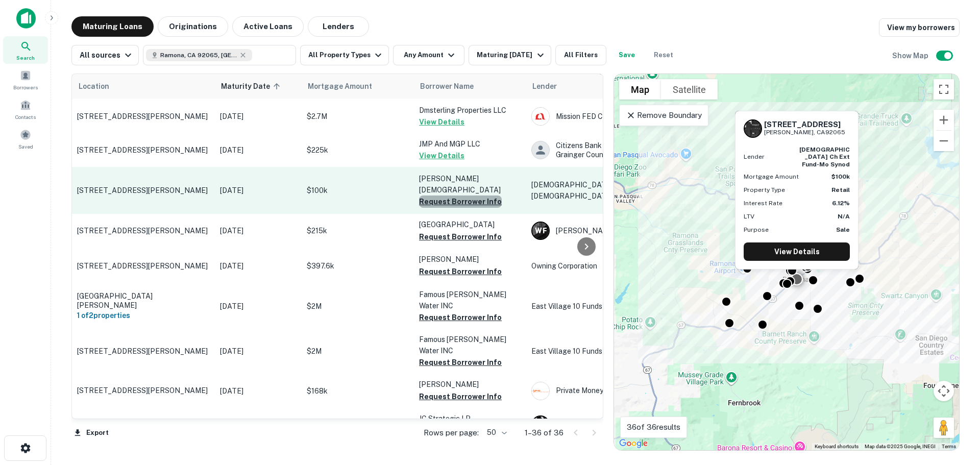  Describe the element at coordinates (112, 27) in the screenshot. I see `button: Maturing Loans` at that location.